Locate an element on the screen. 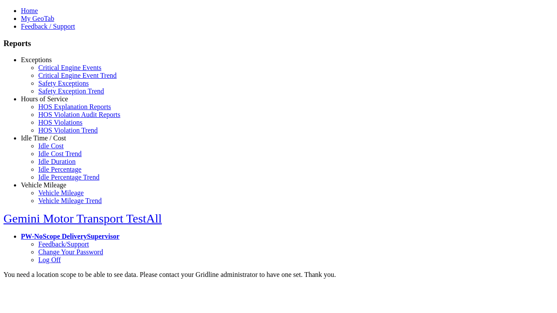 The width and height of the screenshot is (557, 313). a: My GeoTab is located at coordinates (37, 18).